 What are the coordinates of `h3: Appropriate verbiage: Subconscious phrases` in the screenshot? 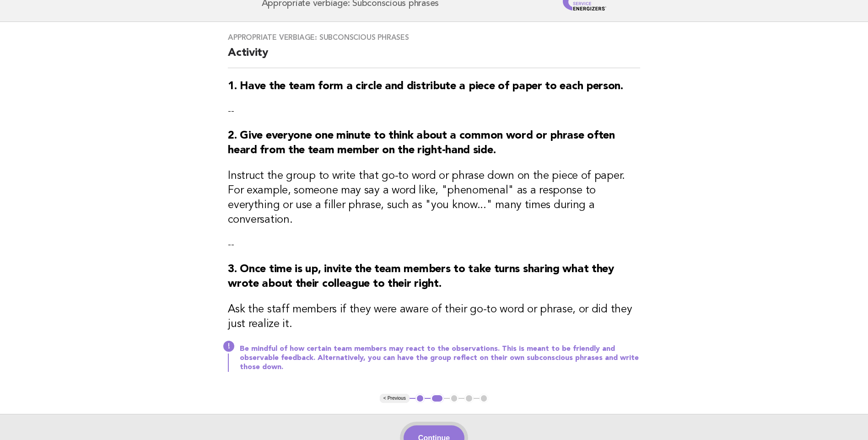 It's located at (434, 38).